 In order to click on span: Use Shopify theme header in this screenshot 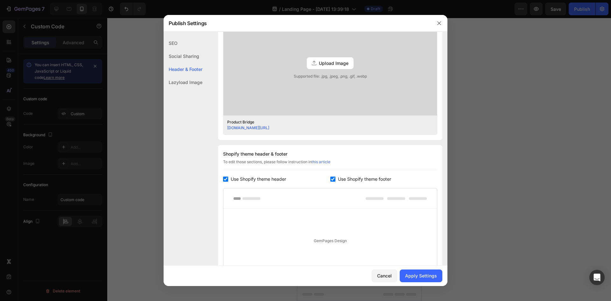, I will do `click(258, 179)`.